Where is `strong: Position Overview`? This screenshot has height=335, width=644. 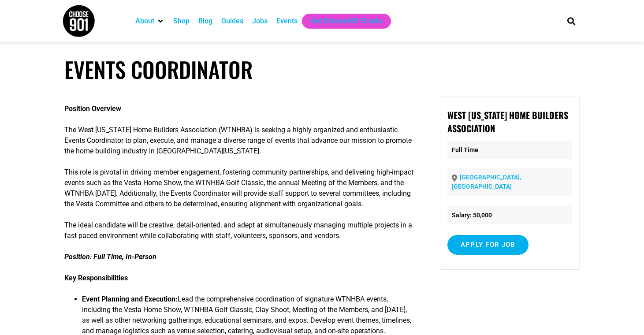
strong: Position Overview is located at coordinates (93, 108).